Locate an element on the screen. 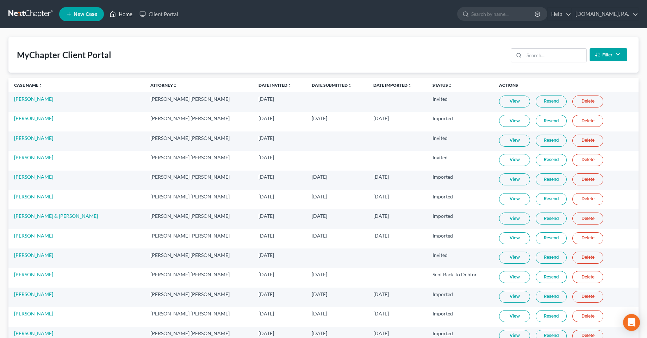 The image size is (647, 338). input: Search... is located at coordinates (555, 55).